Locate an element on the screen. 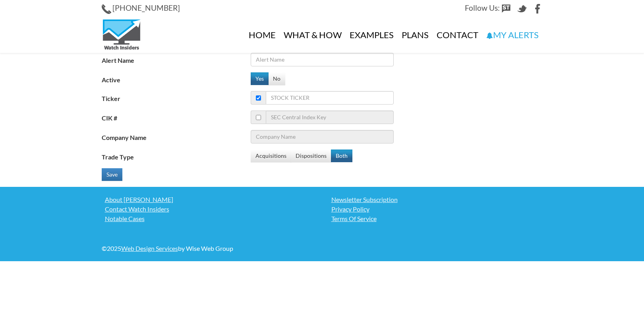 Image resolution: width=644 pixels, height=326 pixels. button: Acquisitions is located at coordinates (271, 156).